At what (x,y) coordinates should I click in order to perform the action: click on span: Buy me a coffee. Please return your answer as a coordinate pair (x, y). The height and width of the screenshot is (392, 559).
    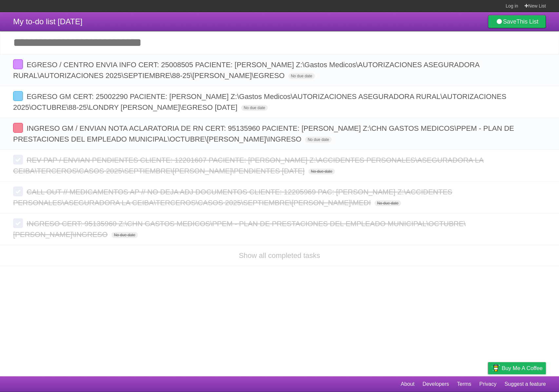
    Looking at the image, I should click on (522, 368).